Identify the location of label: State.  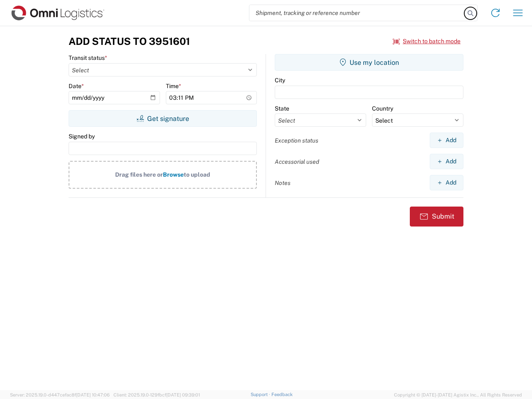
(282, 108).